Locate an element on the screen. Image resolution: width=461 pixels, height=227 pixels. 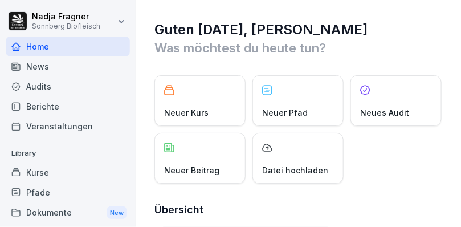
a: Berichte is located at coordinates (68, 106).